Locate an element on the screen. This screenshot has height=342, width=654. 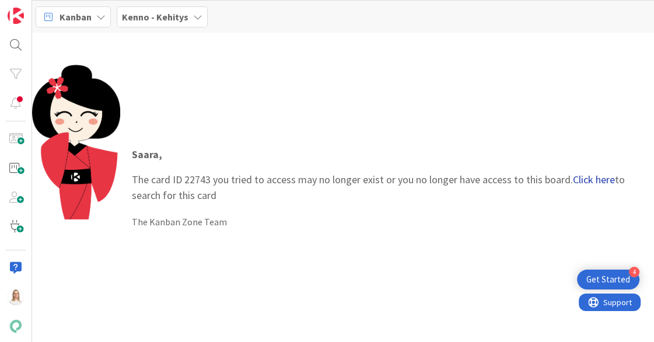
img: avatar is located at coordinates (16, 326).